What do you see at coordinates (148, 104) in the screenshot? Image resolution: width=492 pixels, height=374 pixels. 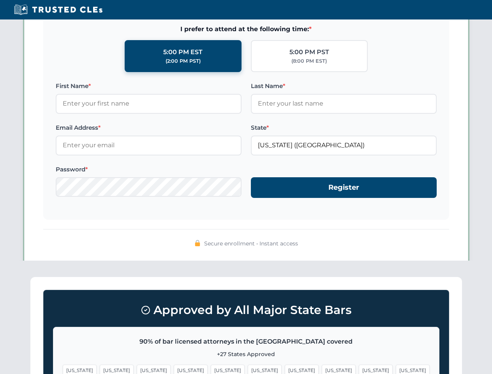 I see `input: Enter your first name` at bounding box center [148, 104].